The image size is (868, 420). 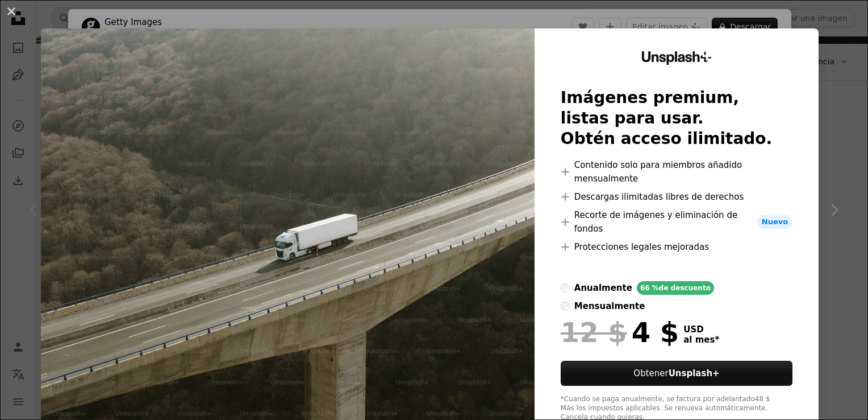 What do you see at coordinates (675, 287) in the screenshot?
I see `div: 66 % de descuento` at bounding box center [675, 287].